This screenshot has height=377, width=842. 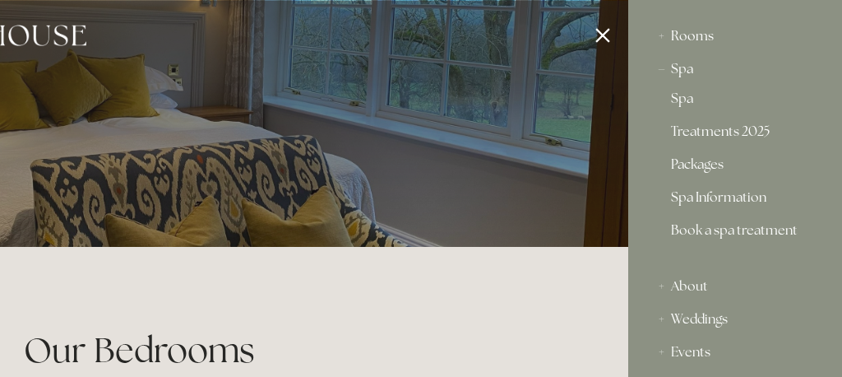 What do you see at coordinates (735, 36) in the screenshot?
I see `div: Rooms` at bounding box center [735, 36].